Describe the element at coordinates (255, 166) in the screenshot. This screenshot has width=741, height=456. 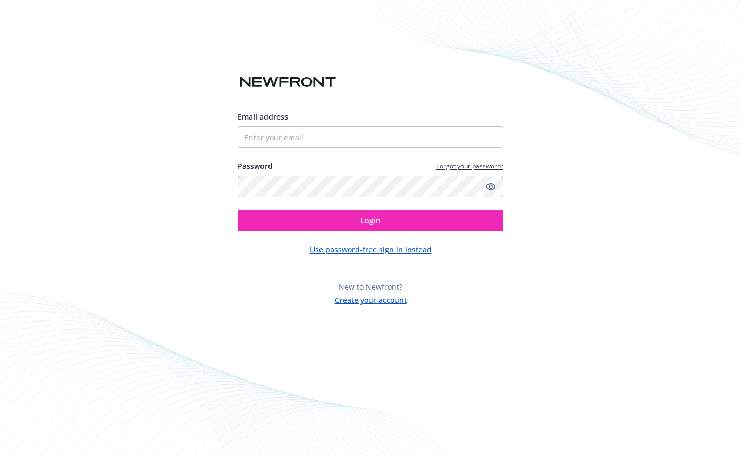
I see `label: Password` at that location.